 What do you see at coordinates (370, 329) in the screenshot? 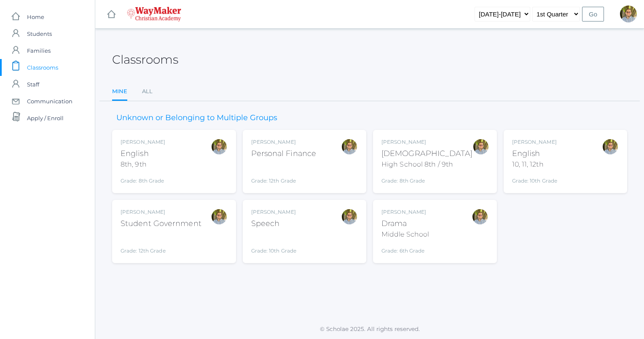
I see `p: © Scholae 2025. All rights reserved.` at bounding box center [370, 329].